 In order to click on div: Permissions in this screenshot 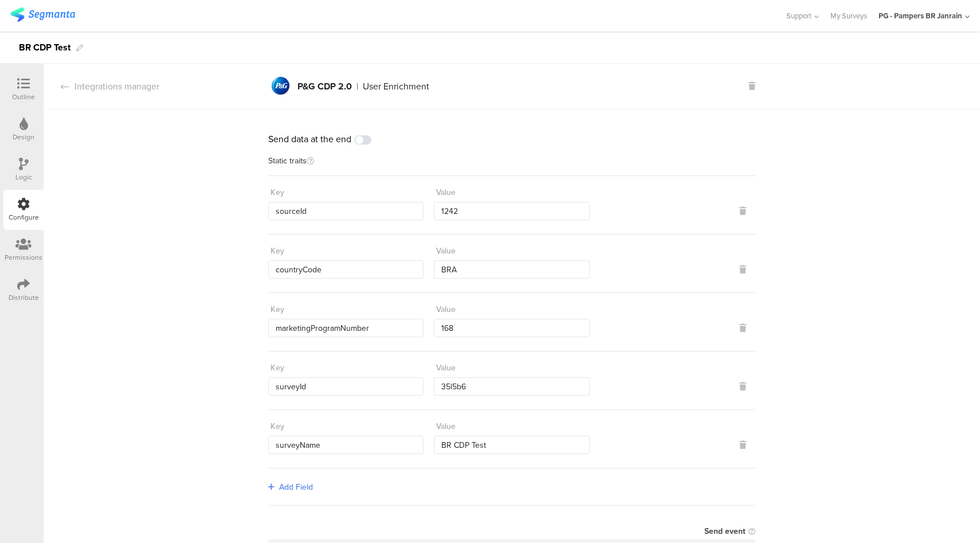, I will do `click(24, 258)`.